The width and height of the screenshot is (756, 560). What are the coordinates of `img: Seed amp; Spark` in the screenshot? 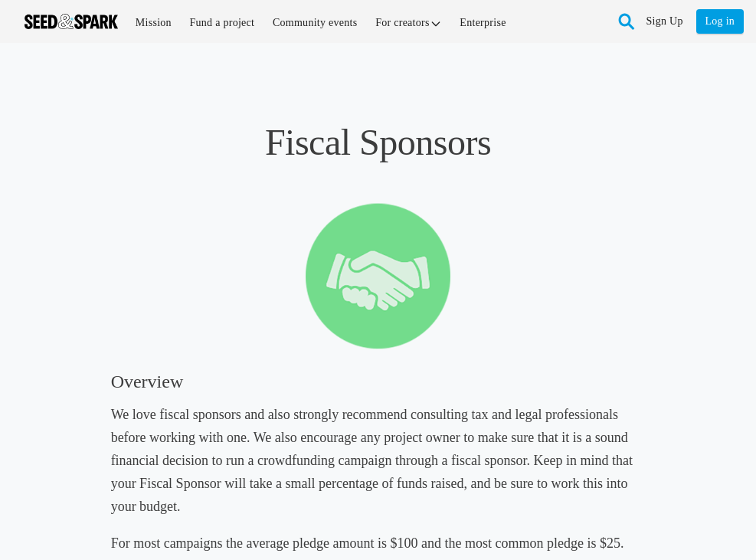 It's located at (71, 21).